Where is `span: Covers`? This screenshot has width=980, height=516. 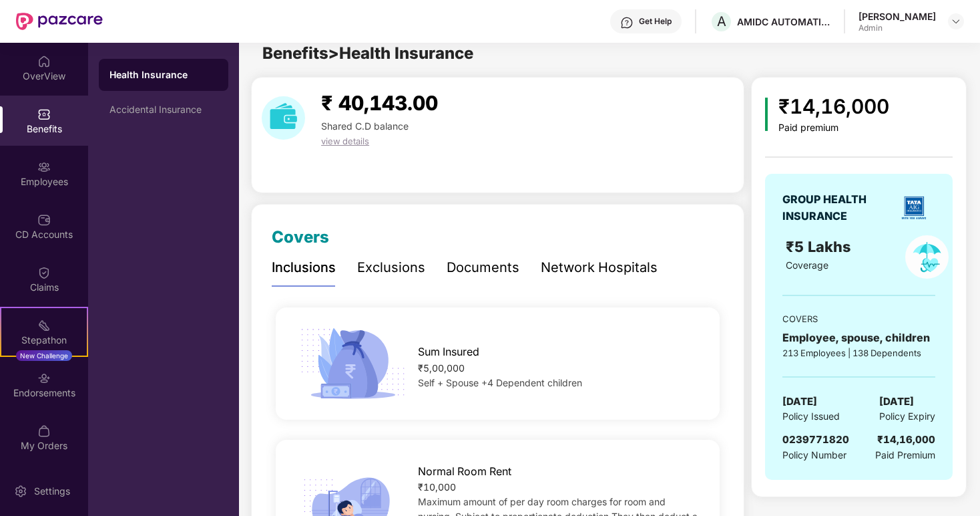 span: Covers is located at coordinates (300, 236).